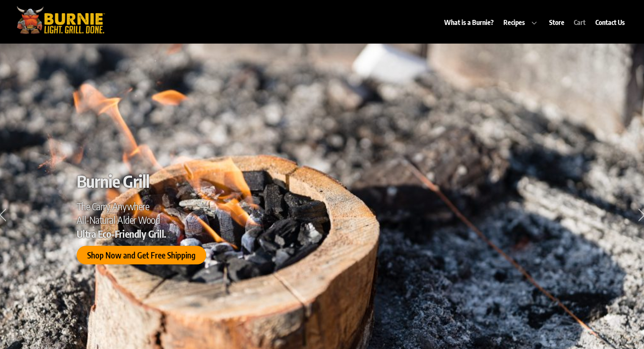 The image size is (644, 349). I want to click on a: Shop Now and Get Free Shipping, so click(141, 255).